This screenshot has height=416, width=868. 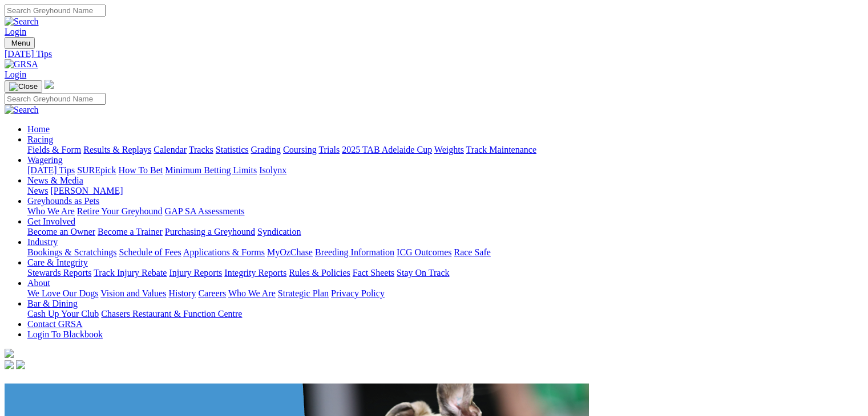 I want to click on a: Stay On Track, so click(x=423, y=273).